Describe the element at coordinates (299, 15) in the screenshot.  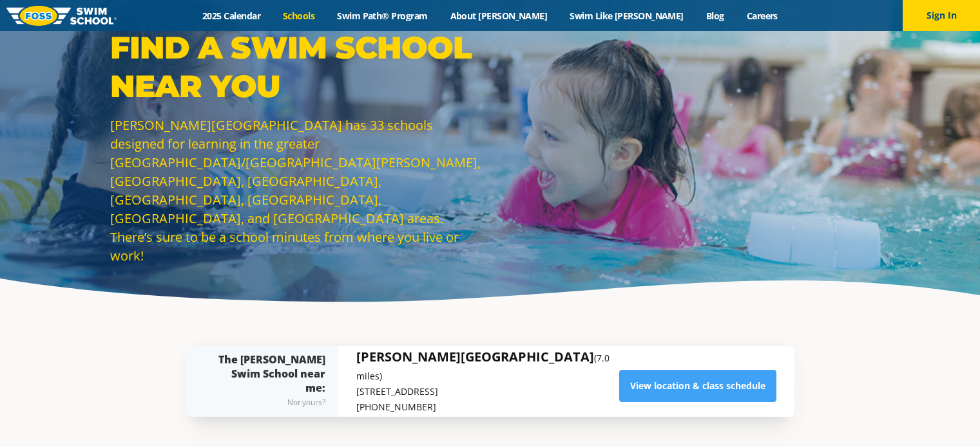
I see `a: Schools` at that location.